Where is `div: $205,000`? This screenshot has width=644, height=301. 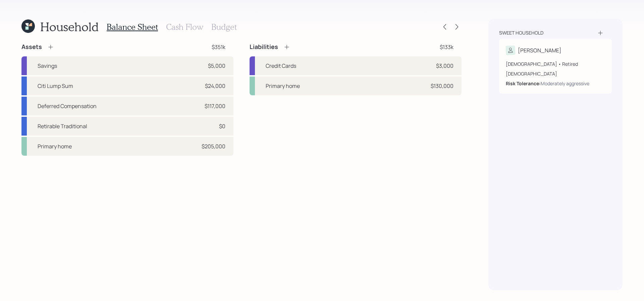
div: $205,000 is located at coordinates (213, 146).